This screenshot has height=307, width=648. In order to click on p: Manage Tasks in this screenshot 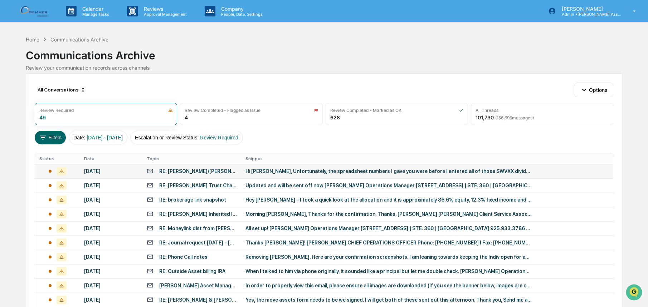, I will do `click(94, 14)`.